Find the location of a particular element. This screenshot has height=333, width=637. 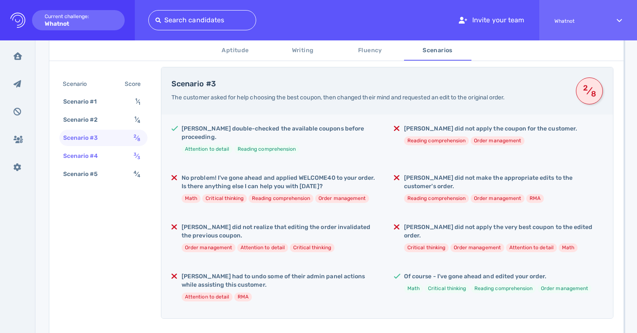

div: Score is located at coordinates (134, 84).